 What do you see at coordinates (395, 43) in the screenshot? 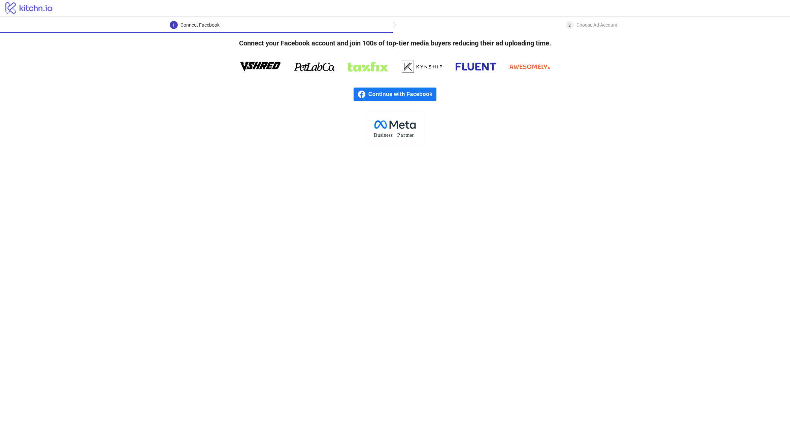
I see `h4: Connect your Facebook account and join 100s of top-tier media buyers reducing their ad uploading ...` at bounding box center [395, 43].